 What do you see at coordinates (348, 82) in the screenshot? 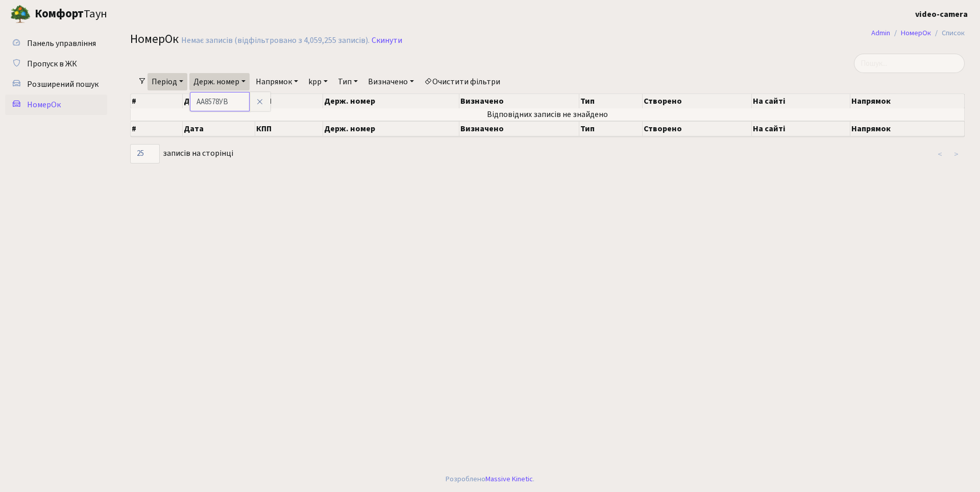
I see `a: Тип` at bounding box center [348, 82].